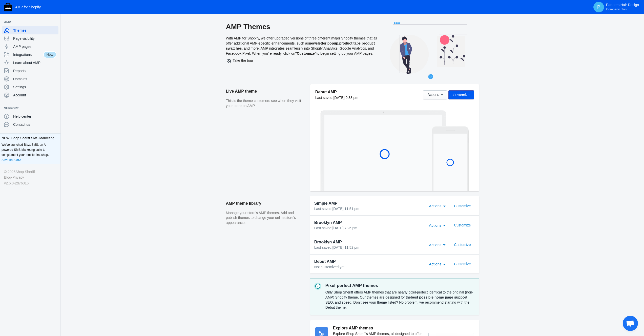  What do you see at coordinates (323, 43) in the screenshot?
I see `b: newsletter popup` at bounding box center [323, 43].